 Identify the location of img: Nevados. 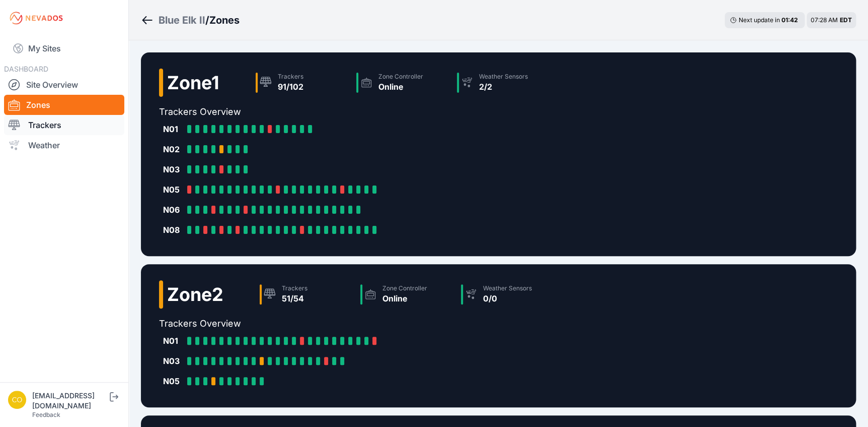
(36, 18).